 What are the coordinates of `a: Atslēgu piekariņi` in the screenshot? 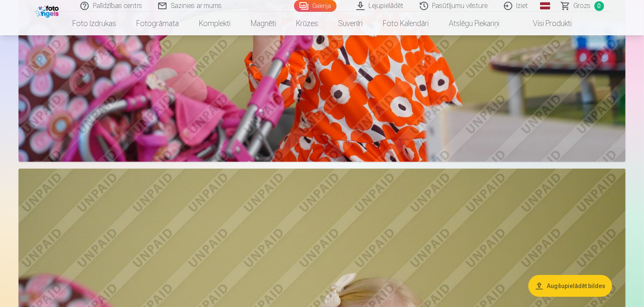 It's located at (474, 23).